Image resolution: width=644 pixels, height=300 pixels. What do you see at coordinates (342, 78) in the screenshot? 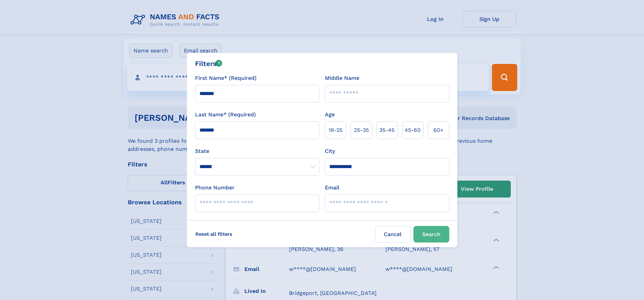
I see `label: Middle Name` at bounding box center [342, 78].